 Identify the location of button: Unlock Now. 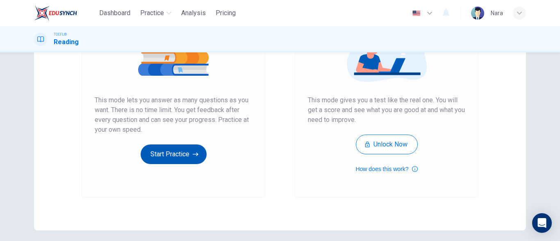
(387, 145).